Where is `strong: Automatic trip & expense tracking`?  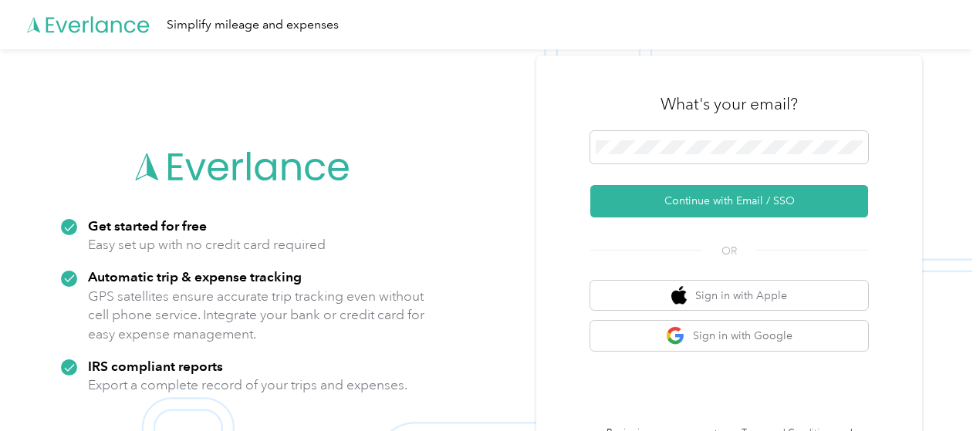 strong: Automatic trip & expense tracking is located at coordinates (195, 276).